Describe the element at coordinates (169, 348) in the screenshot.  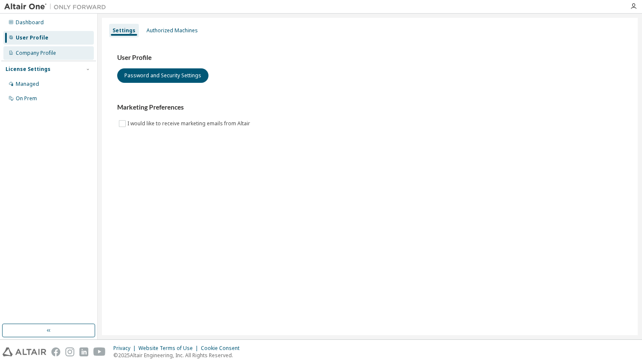
I see `div: Website Terms of Use` at that location.